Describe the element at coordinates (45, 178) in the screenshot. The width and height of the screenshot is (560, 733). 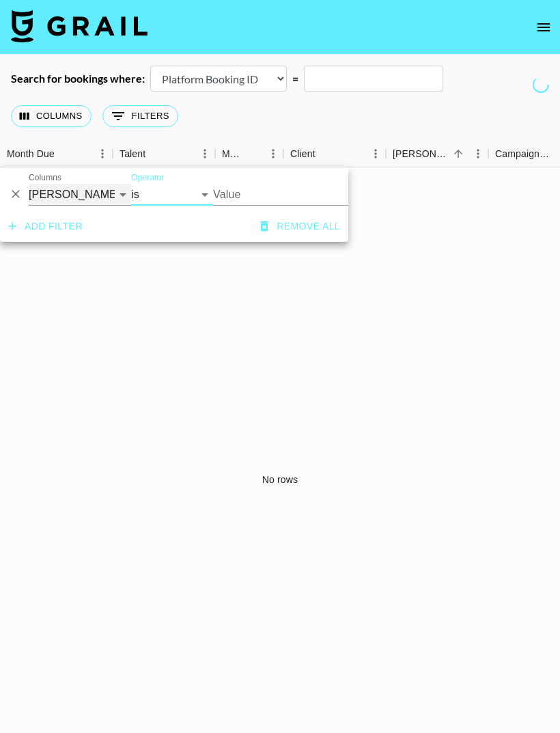
I see `label: Columns` at that location.